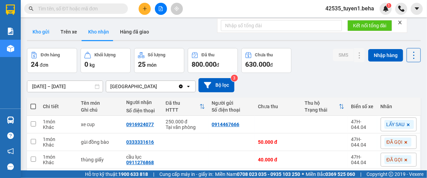  I want to click on input: Nhập số tổng đài, so click(281, 26).